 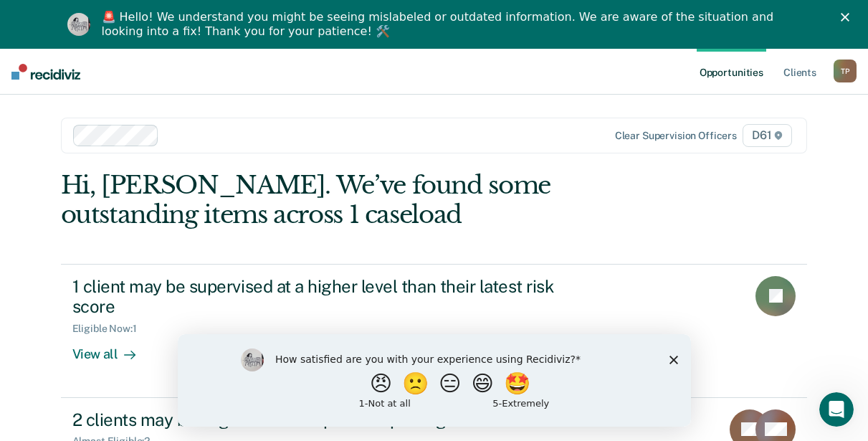 What do you see at coordinates (165, 69) in the screenshot?
I see `div: 1 - Not at all` at bounding box center [165, 69].